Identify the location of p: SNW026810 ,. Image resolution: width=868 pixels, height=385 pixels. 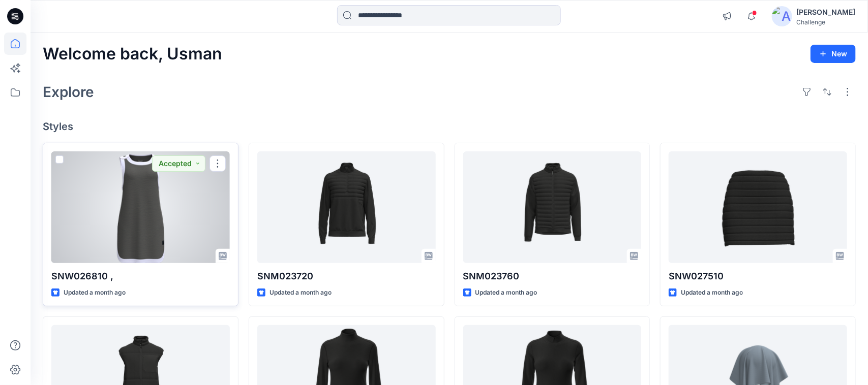
(141, 276).